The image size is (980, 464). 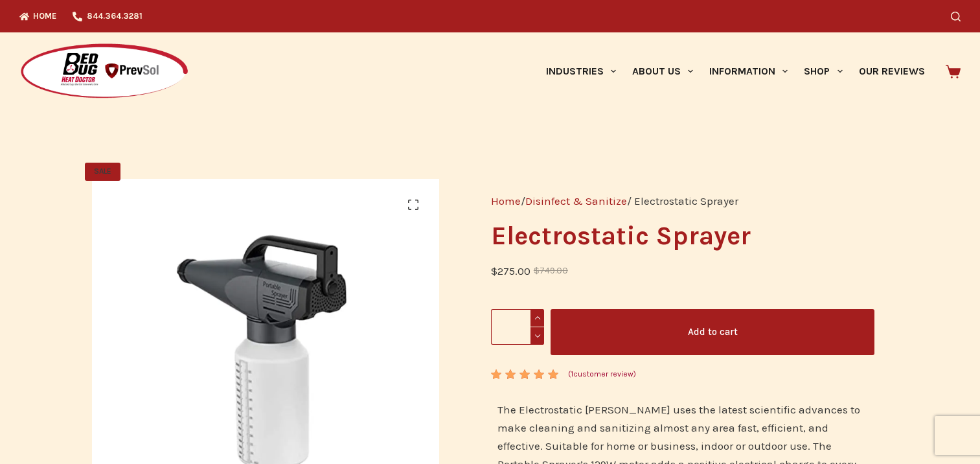 I want to click on a: Prevsol/Bed Bug Heat Doctor, so click(x=104, y=72).